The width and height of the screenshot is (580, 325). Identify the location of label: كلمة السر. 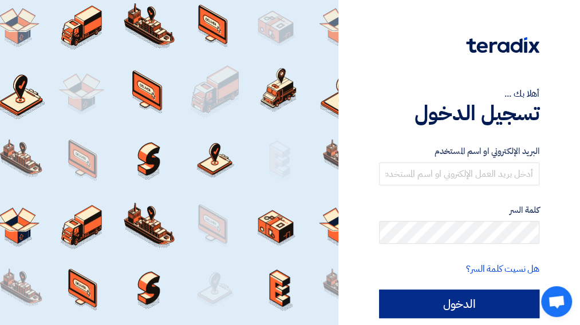
(459, 210).